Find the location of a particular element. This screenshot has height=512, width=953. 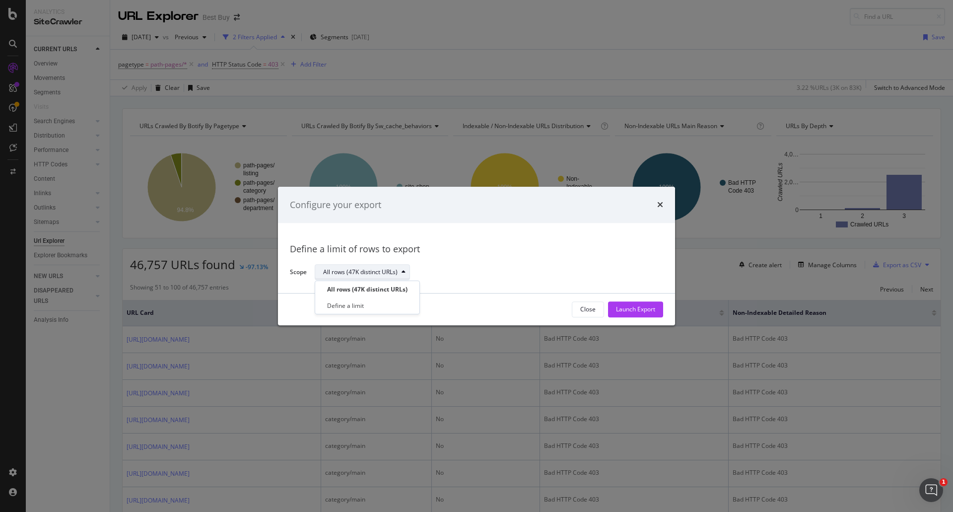

label: Scope is located at coordinates (298, 273).